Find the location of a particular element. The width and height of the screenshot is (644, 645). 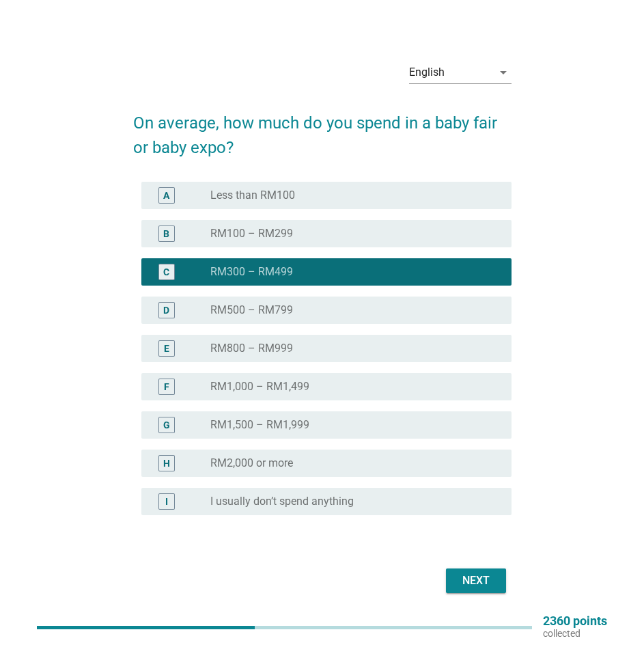

label: RM800 – RM999 is located at coordinates (251, 348).